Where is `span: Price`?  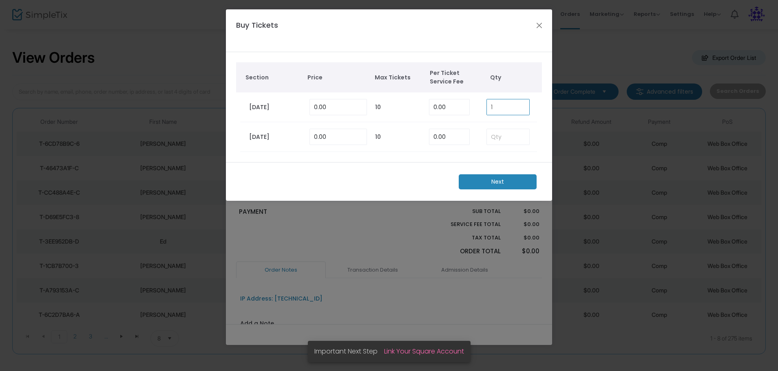
span: Price is located at coordinates (337, 77).